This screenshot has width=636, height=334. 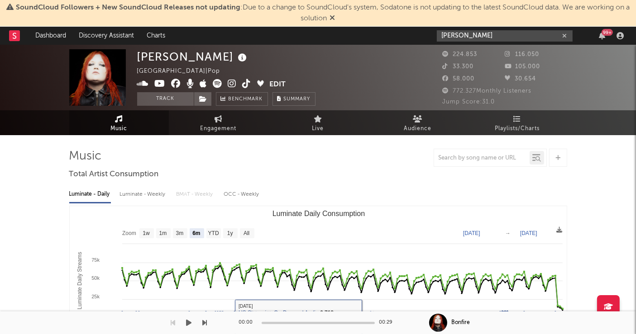 I want to click on button: Edit, so click(x=278, y=85).